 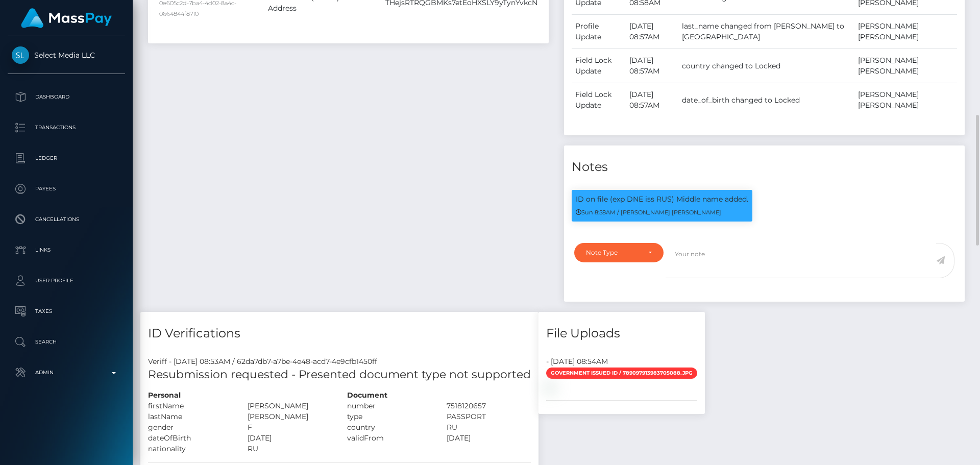 I want to click on h4: Notes, so click(x=764, y=167).